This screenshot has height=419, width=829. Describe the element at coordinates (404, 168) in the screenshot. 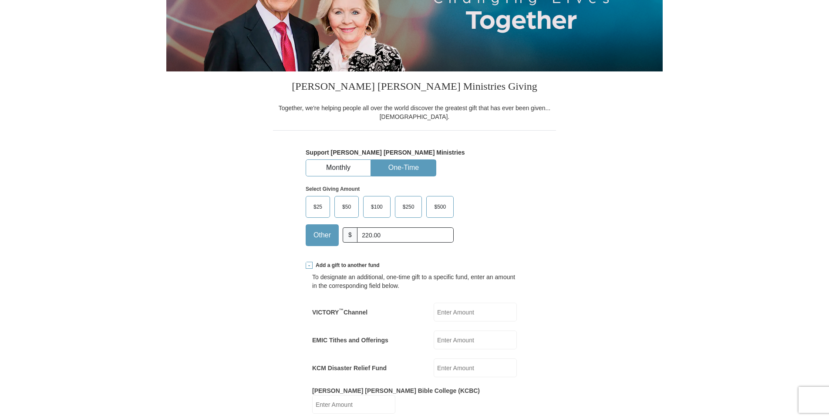

I see `button: One-Time` at that location.